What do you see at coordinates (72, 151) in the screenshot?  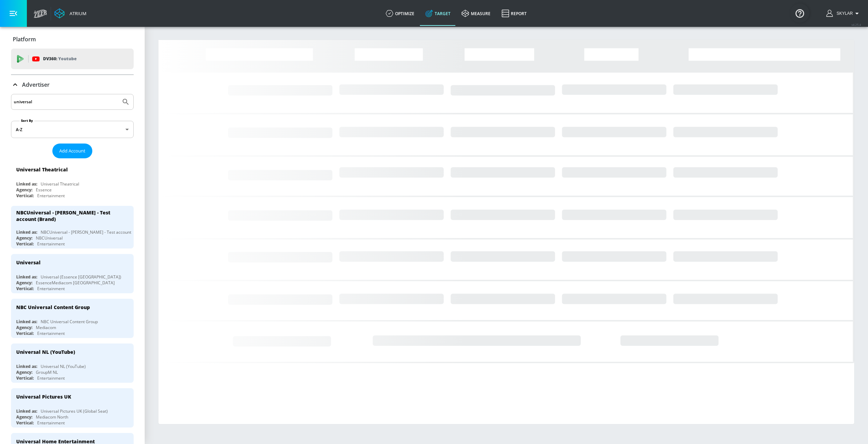 I see `button: Add Account` at bounding box center [72, 151].